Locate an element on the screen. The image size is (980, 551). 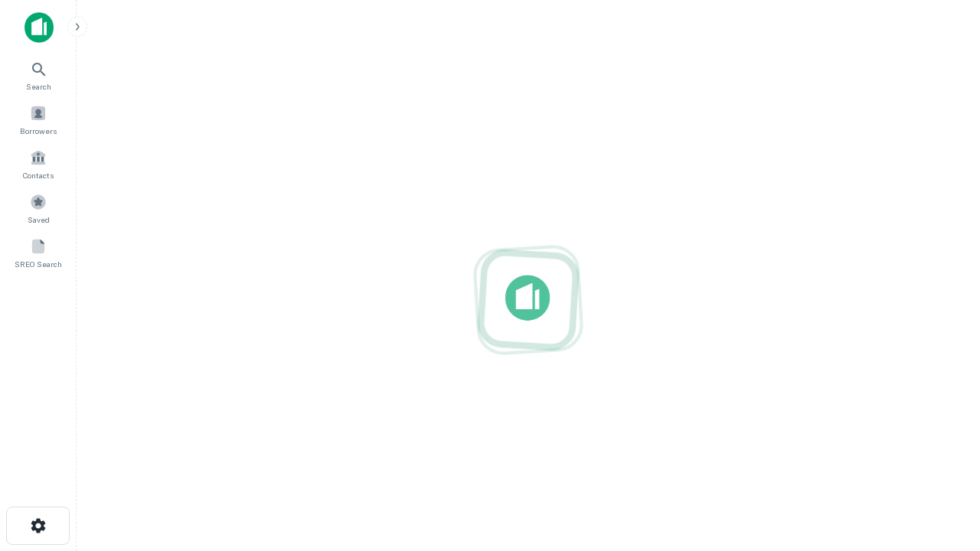
a: Search is located at coordinates (39, 75).